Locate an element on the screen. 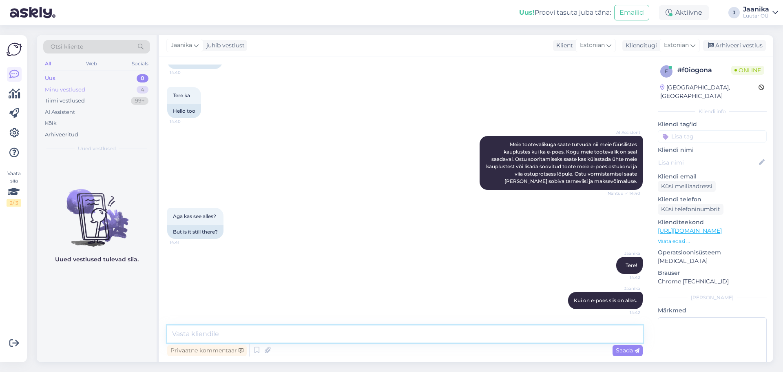 The image size is (783, 372). div: Küsi telefoninumbrit is located at coordinates (690, 209).